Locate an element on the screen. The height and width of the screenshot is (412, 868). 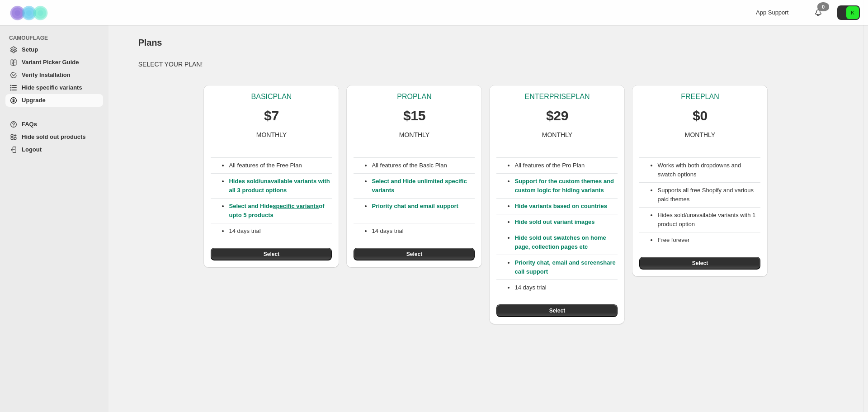
a: Logout is located at coordinates (54, 150).